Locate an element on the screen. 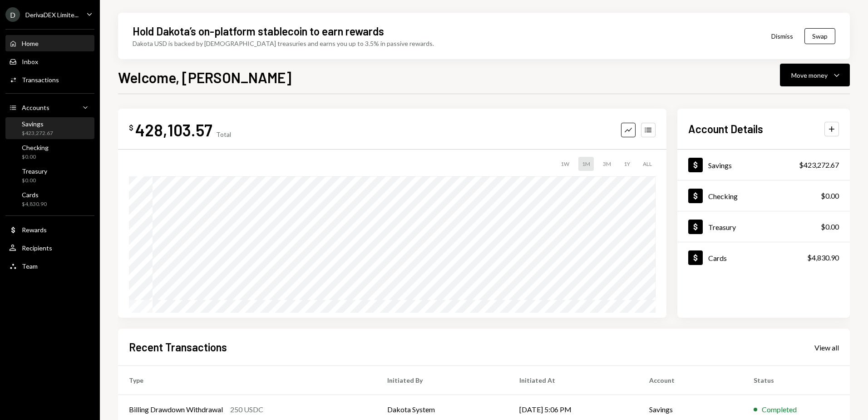 The height and width of the screenshot is (420, 868). a: Inbox is located at coordinates (50, 61).